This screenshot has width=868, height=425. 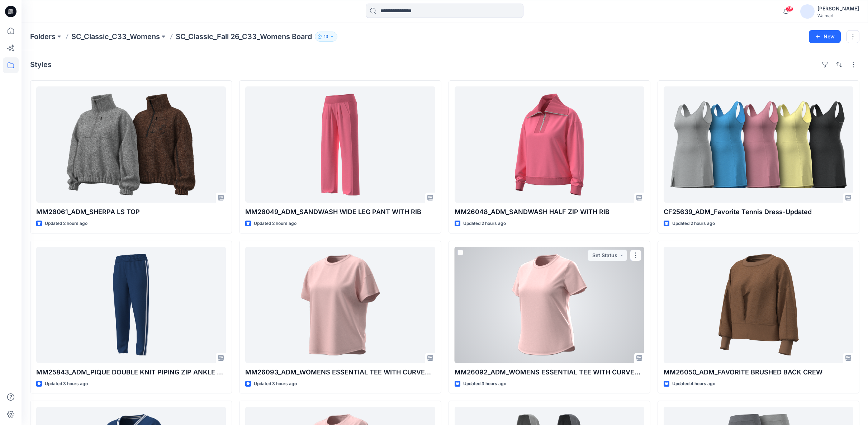 I want to click on a: MM26061_ADM_SHERPA LS TOP, so click(x=131, y=145).